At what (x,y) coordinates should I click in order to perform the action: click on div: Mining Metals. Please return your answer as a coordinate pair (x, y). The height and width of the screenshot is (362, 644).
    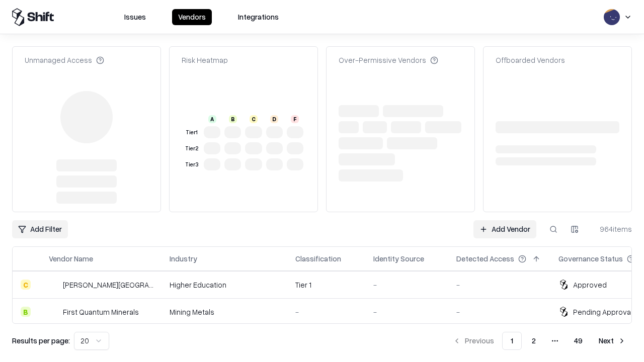
    Looking at the image, I should click on (224, 312).